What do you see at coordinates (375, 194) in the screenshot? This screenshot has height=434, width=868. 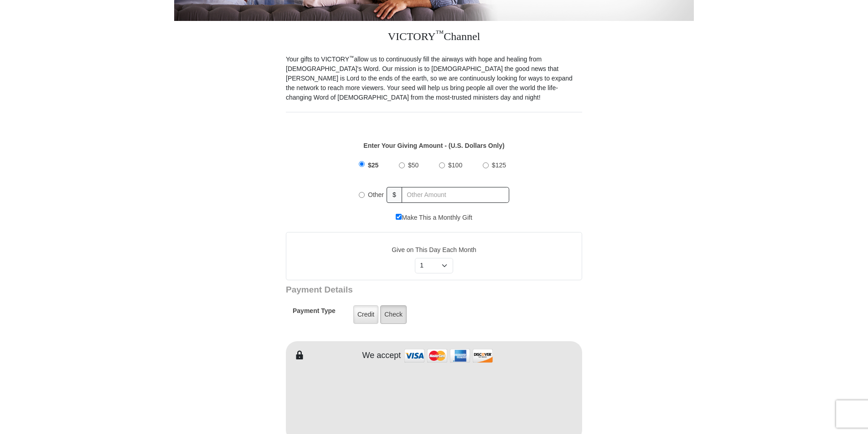 I see `span: Other` at bounding box center [375, 194].